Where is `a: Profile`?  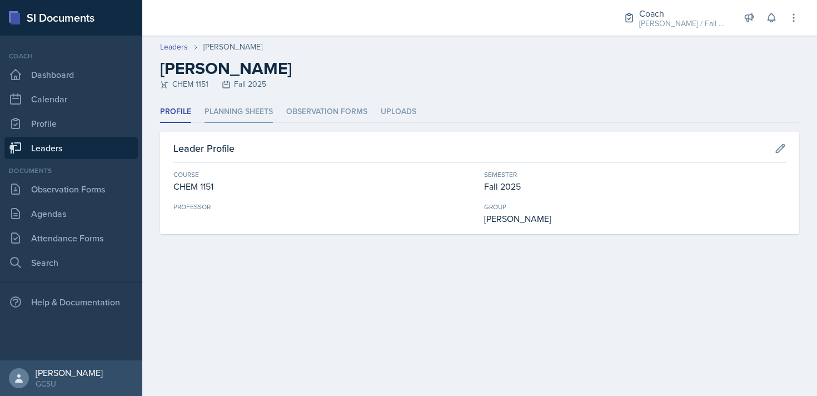
a: Profile is located at coordinates (71, 123).